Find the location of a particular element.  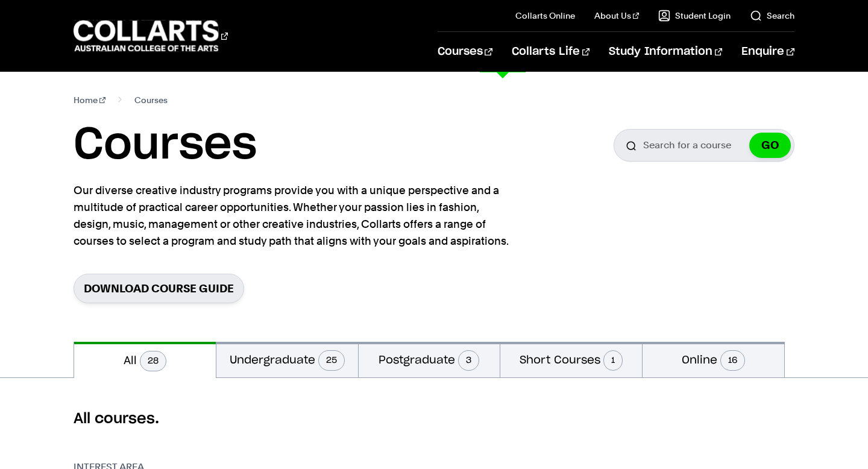

a: Courses is located at coordinates (465, 52).